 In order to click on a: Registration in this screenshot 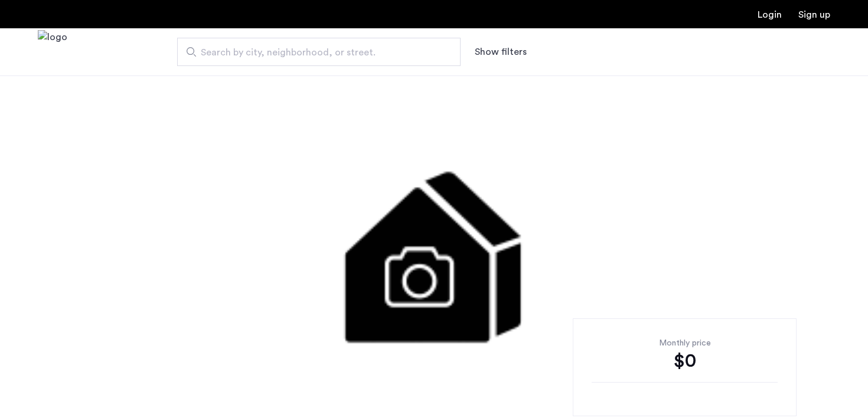, I will do `click(814, 15)`.